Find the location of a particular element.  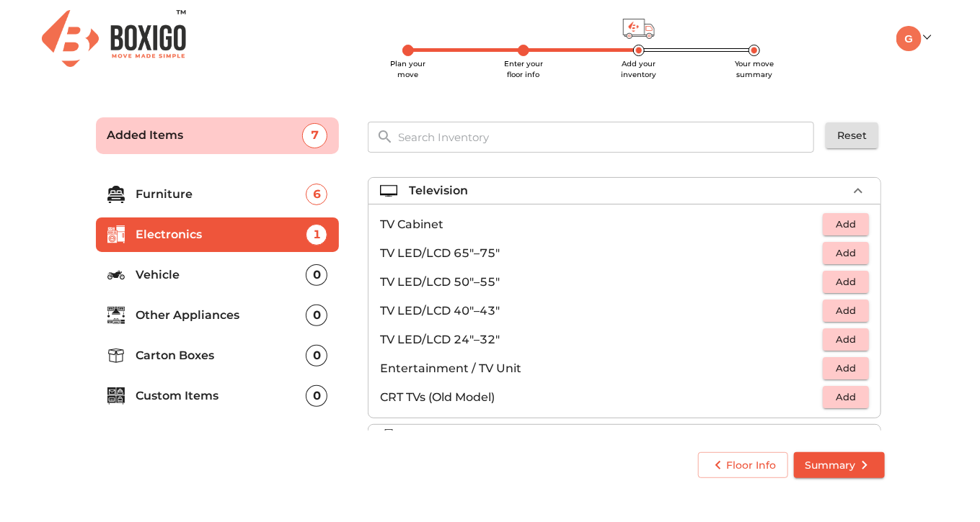

span: Add your inventory is located at coordinates (639, 69).